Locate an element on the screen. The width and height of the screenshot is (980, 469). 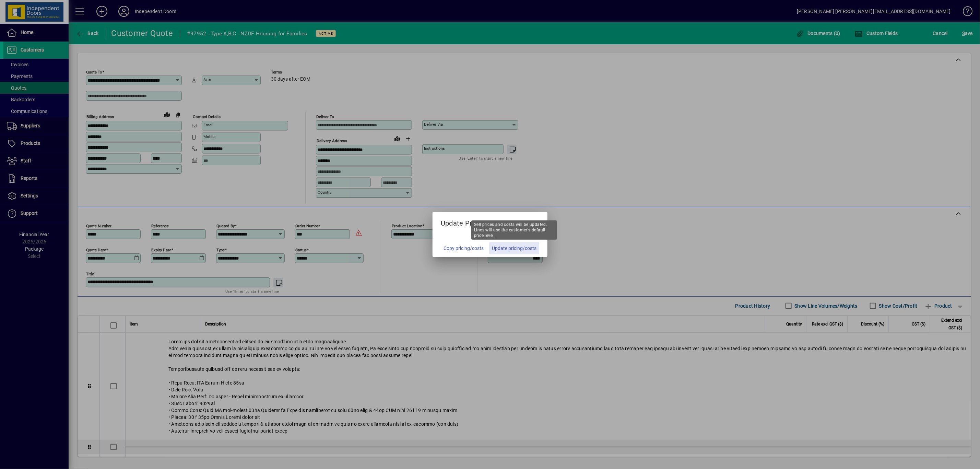
button: Copy pricing/costs is located at coordinates (463, 248).